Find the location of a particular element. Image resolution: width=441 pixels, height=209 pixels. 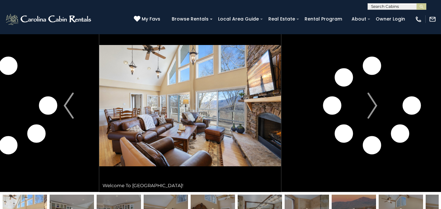

span: My Favs is located at coordinates (151, 19).